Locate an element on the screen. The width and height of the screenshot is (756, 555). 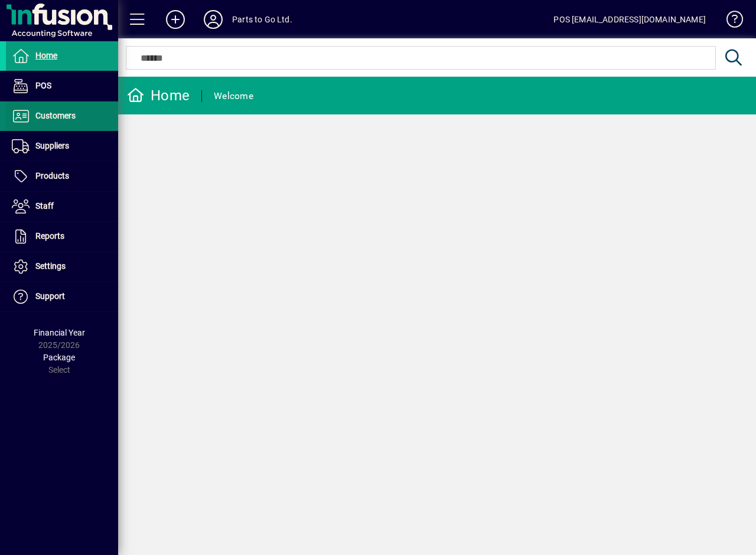
a: Settings is located at coordinates (62, 267).